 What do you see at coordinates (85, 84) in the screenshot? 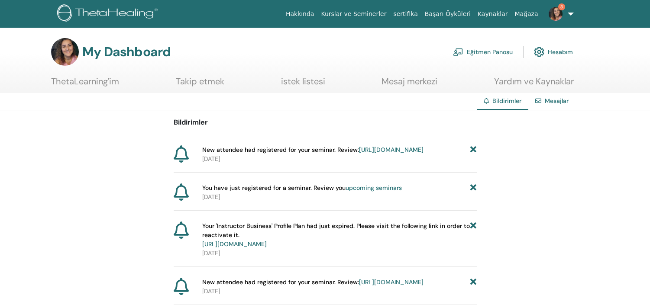
I see `a: ThetaLearning'im` at bounding box center [85, 84].